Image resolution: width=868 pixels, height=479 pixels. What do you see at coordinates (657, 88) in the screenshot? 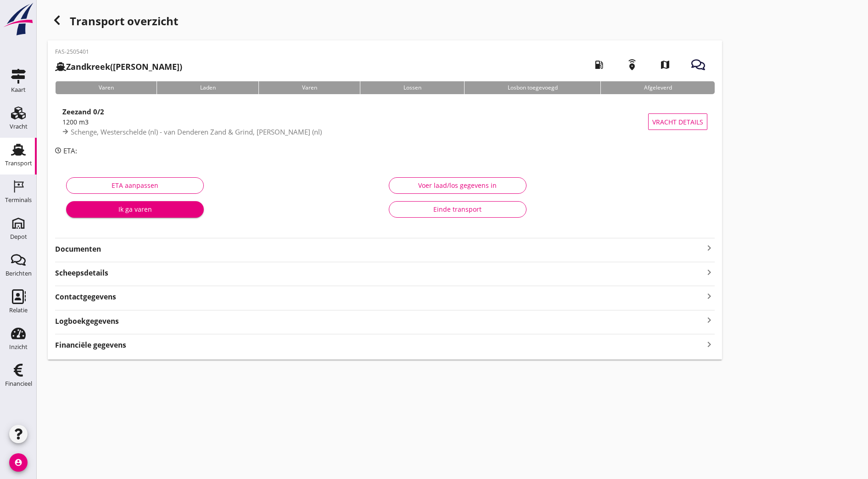
I see `div: Afgeleverd` at bounding box center [657, 88].